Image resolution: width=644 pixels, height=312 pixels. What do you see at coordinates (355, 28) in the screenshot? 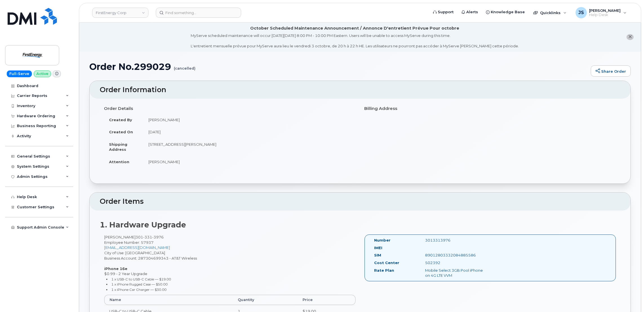
I see `div: October Scheduled Maintenance Announcement / Annonce D'entretient Prévue Pour octobre` at bounding box center [355, 28].